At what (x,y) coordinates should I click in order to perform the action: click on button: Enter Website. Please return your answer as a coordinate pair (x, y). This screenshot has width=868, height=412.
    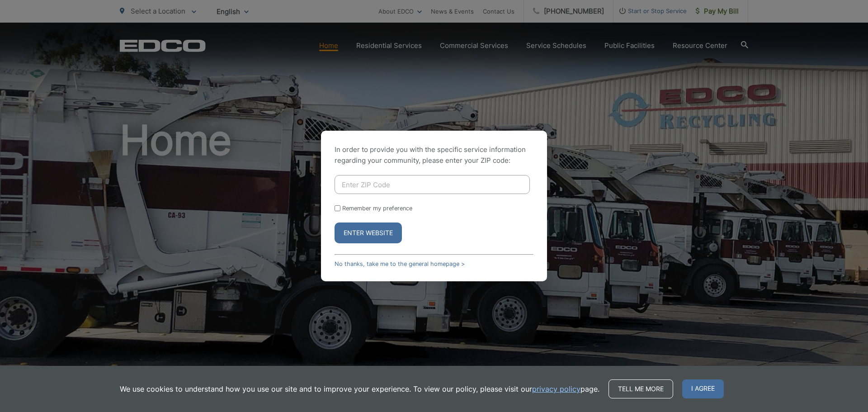
    Looking at the image, I should click on (368, 233).